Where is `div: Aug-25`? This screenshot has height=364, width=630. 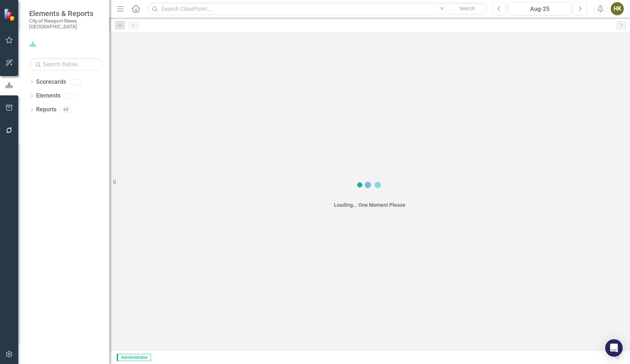
div: Aug-25 is located at coordinates (539, 9).